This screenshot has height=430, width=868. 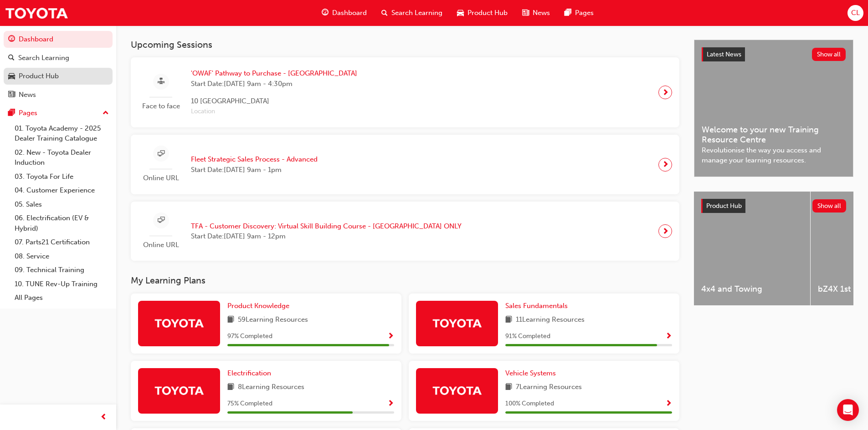 What do you see at coordinates (774, 108) in the screenshot?
I see `a: Latest NewsShow allWelcome to your new Training Resource CentreRevolutionise the way you access a...` at bounding box center [774, 108].